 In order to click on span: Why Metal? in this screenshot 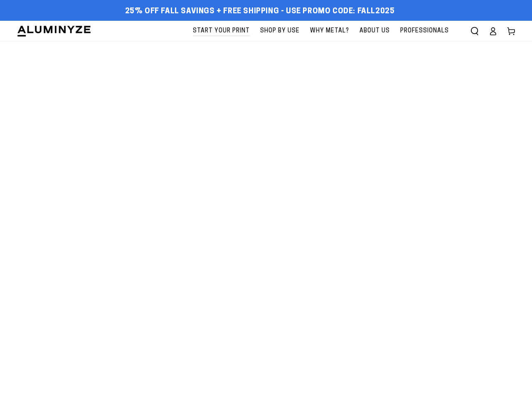, I will do `click(330, 31)`.